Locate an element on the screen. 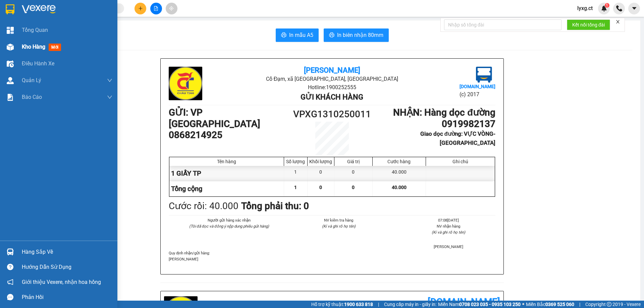  h1: 0919982137 is located at coordinates (434, 124).